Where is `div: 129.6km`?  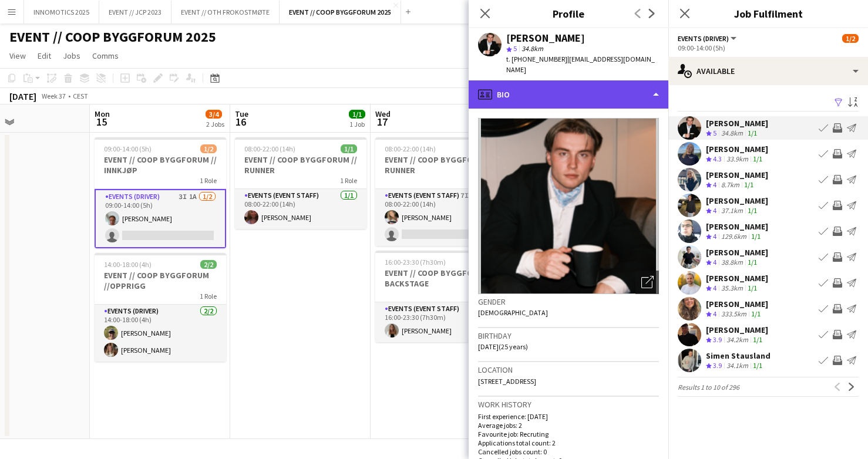 div: 129.6km is located at coordinates (733, 237).